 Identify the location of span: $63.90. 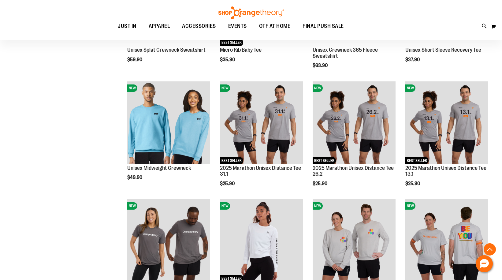
(321, 66).